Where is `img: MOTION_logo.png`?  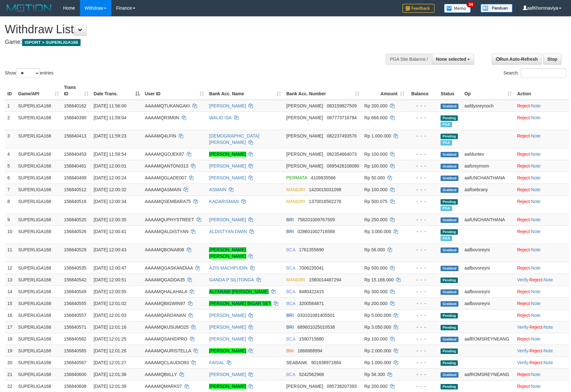
img: MOTION_logo.png is located at coordinates (29, 8).